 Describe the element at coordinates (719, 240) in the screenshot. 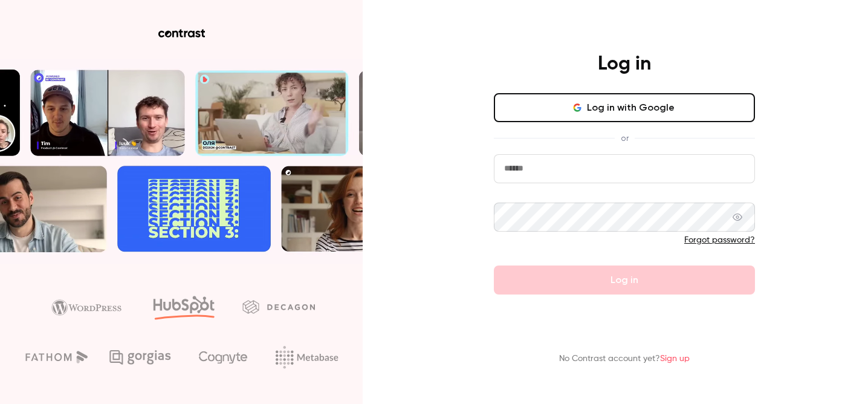

I see `a: Forgot password?` at that location.